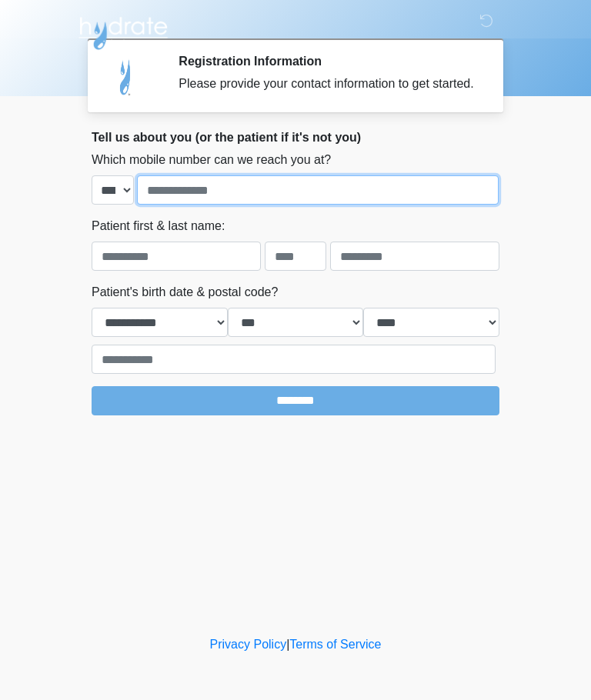 The width and height of the screenshot is (591, 700). What do you see at coordinates (334, 644) in the screenshot?
I see `a: Terms of Service` at bounding box center [334, 644].